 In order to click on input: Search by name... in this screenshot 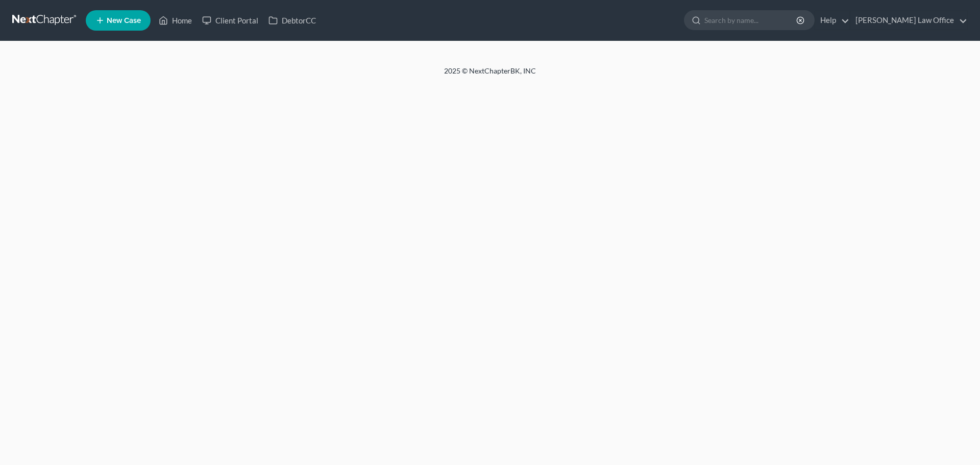, I will do `click(751, 20)`.